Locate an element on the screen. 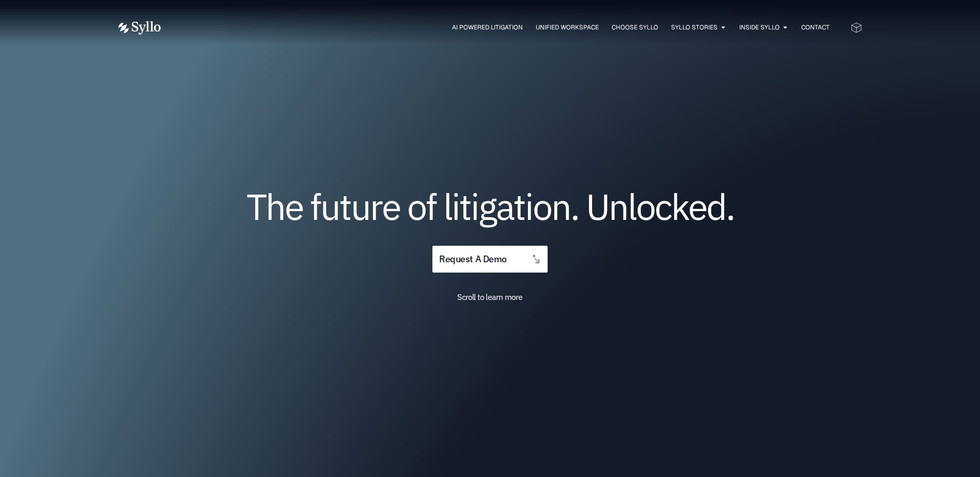 This screenshot has width=980, height=477. a: Choose Syllo is located at coordinates (634, 28).